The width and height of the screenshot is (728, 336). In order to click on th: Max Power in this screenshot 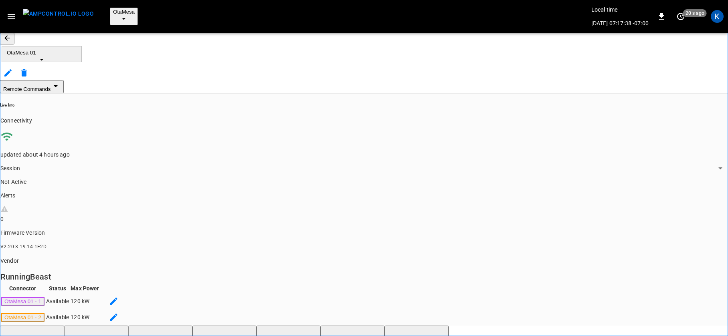, I will do `click(85, 289)`.